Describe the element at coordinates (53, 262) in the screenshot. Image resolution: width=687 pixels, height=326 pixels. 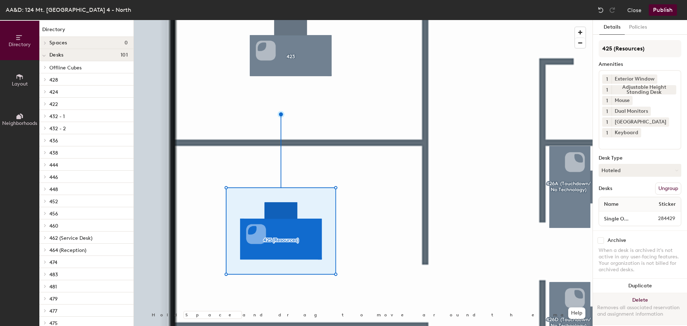
I see `span: 474` at that location.